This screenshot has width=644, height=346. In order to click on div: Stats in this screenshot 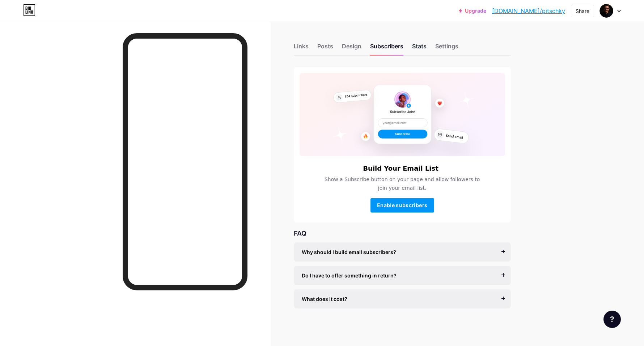, I will do `click(419, 48)`.